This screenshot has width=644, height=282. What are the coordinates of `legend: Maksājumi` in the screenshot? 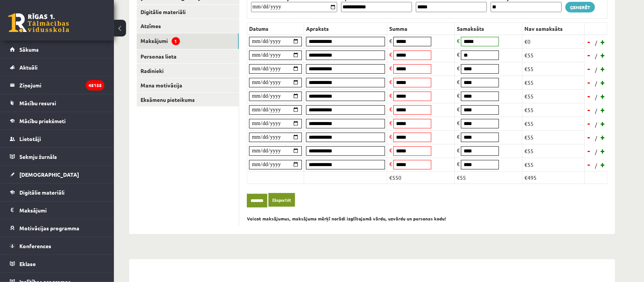 It's located at (62, 210).